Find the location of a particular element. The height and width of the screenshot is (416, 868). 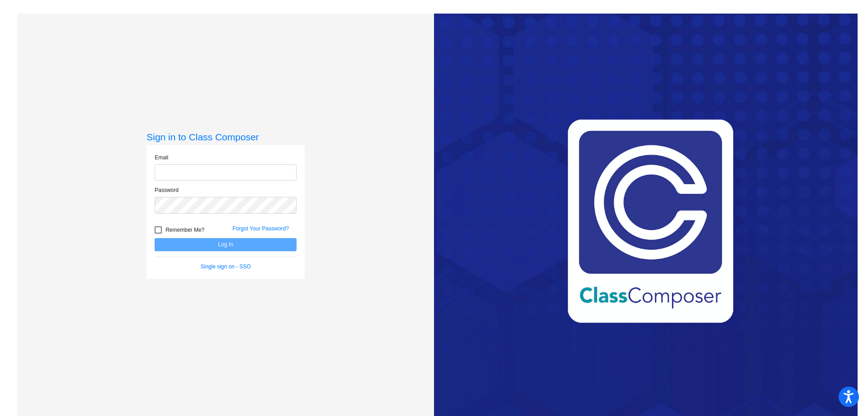

h3: Sign in to Class Composer is located at coordinates (225, 137).